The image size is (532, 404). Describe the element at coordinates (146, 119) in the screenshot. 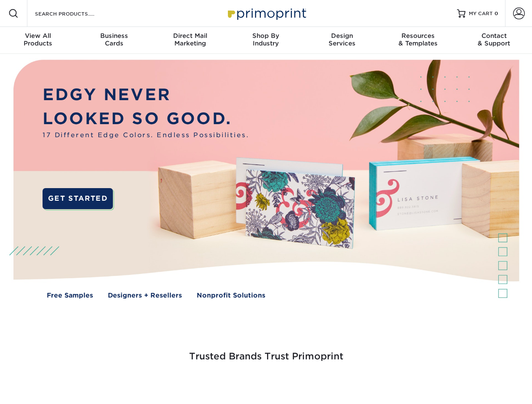

I see `p: LOOKED SO GOOD.` at that location.